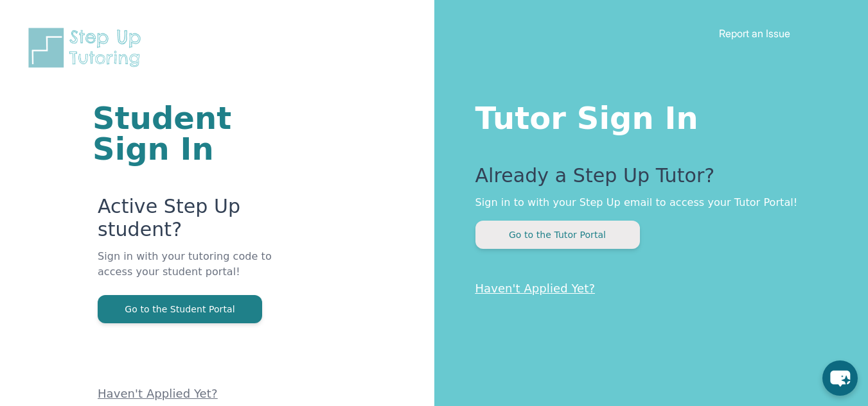  Describe the element at coordinates (840, 379) in the screenshot. I see `button: chat-button` at that location.